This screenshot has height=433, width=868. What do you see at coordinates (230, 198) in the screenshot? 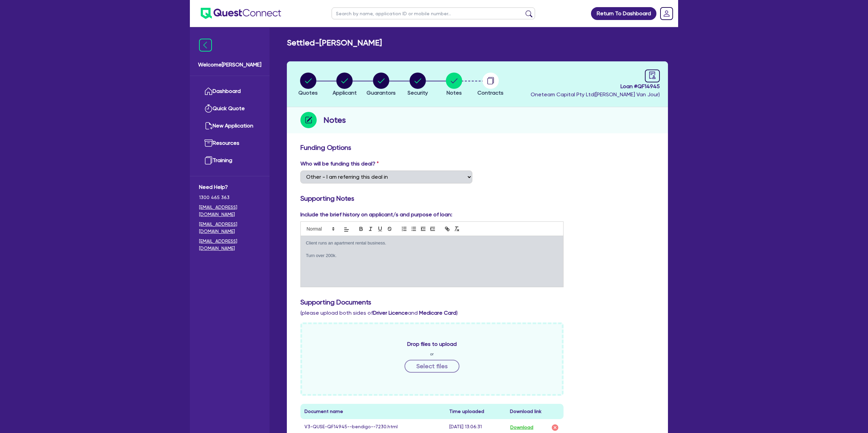
I see `span: 1300 465 363` at bounding box center [230, 198].